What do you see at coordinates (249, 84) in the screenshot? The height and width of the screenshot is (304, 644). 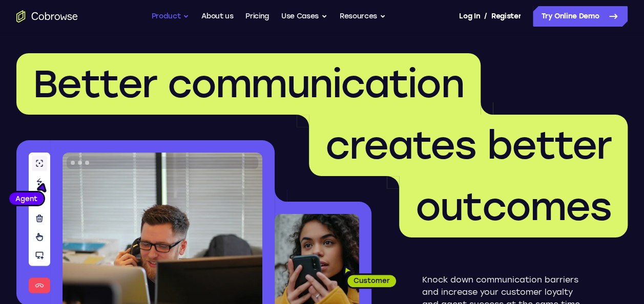 I see `span: Better communication` at bounding box center [249, 84].